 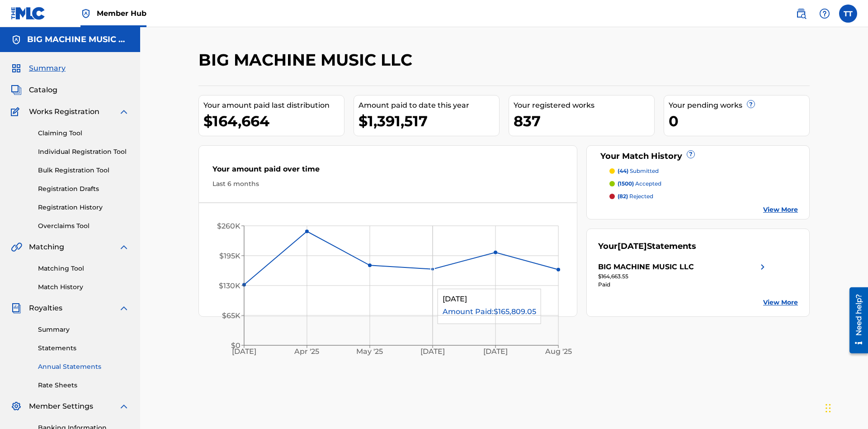 I want to click on span: Matching, so click(x=46, y=247).